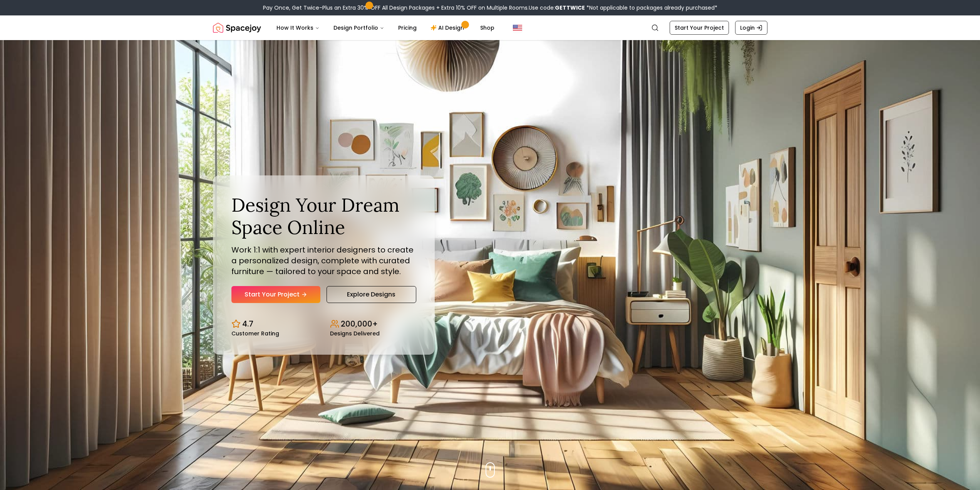 The height and width of the screenshot is (490, 980). I want to click on button: How It Works, so click(298, 28).